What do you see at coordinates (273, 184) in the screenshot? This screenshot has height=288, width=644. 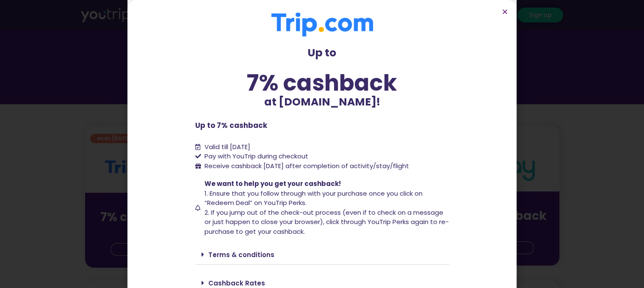 I see `span: We want to help you get your cashback!` at bounding box center [273, 184].